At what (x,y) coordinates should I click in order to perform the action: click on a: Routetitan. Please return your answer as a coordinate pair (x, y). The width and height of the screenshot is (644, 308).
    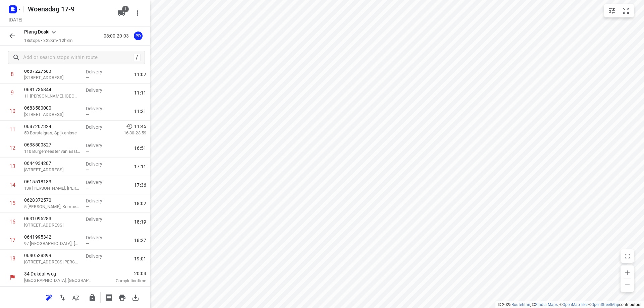
    Looking at the image, I should click on (521, 305).